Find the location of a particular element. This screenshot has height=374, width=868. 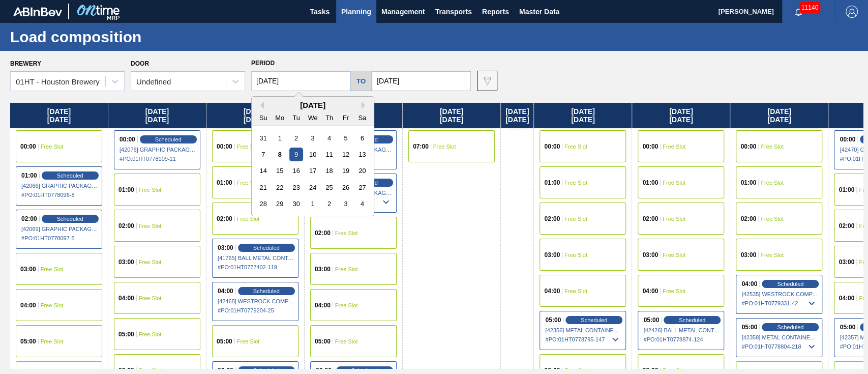

span: # PO : 01HT0778097-5 is located at coordinates (60, 238).